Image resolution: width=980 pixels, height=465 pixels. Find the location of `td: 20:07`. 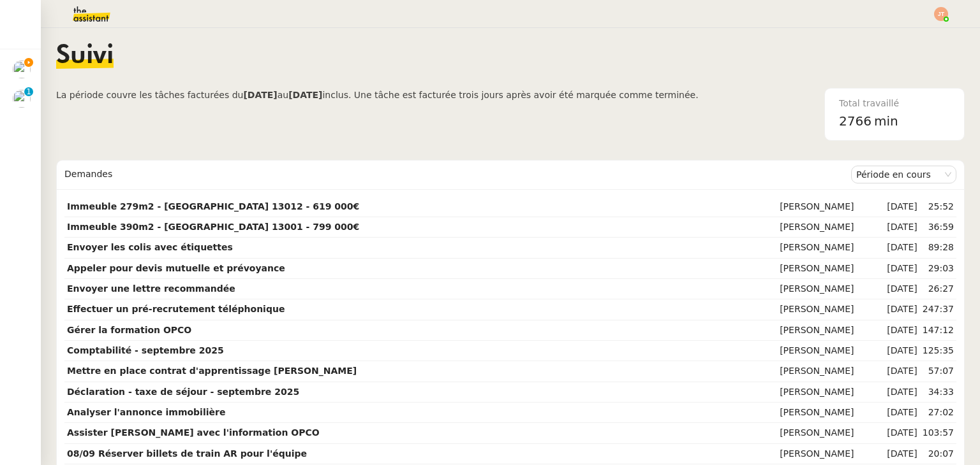

td: 20:07 is located at coordinates (938, 455).